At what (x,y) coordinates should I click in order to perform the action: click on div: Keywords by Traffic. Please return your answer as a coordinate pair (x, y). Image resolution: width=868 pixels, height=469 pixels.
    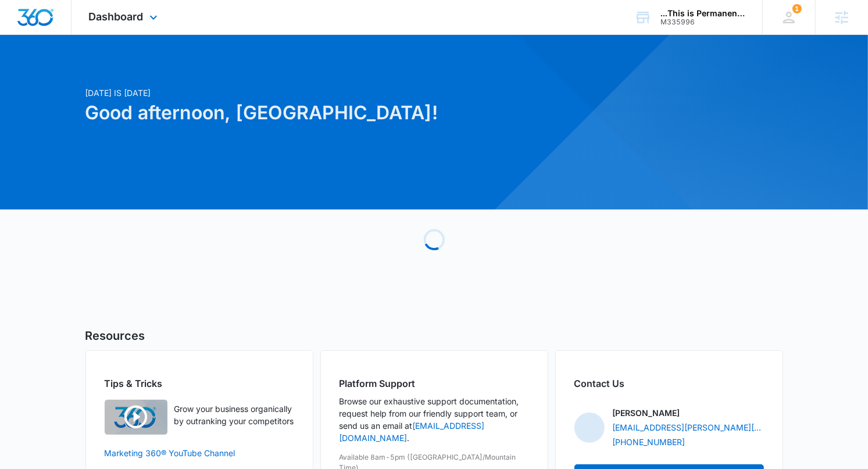
    Looking at the image, I should click on (162, 73).